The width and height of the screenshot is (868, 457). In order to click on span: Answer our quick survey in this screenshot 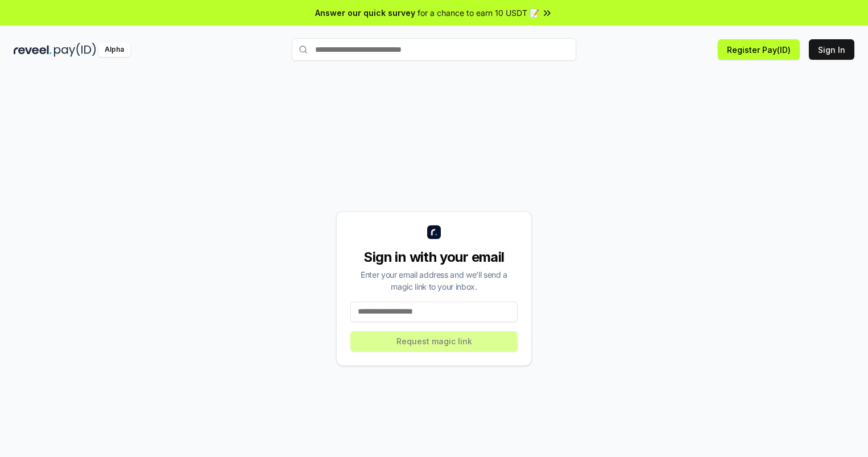, I will do `click(365, 13)`.